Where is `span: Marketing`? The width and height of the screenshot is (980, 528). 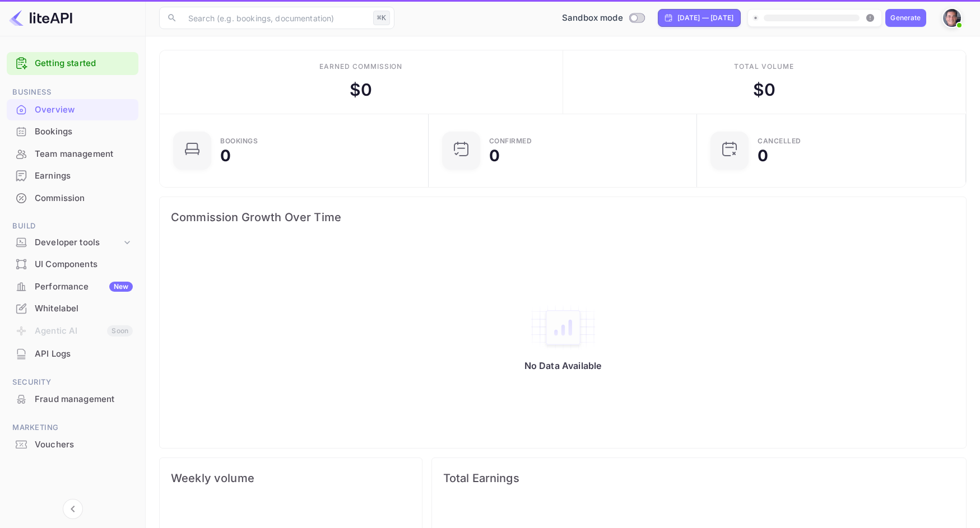
span: Marketing is located at coordinates (72, 428).